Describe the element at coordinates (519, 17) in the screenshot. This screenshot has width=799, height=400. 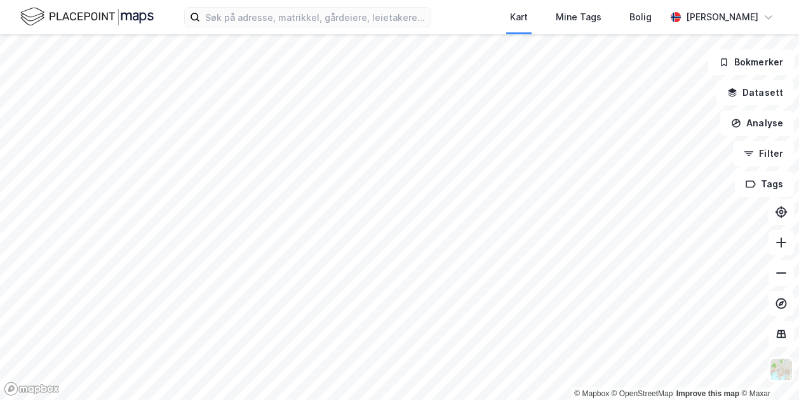
I see `div: Kart` at that location.